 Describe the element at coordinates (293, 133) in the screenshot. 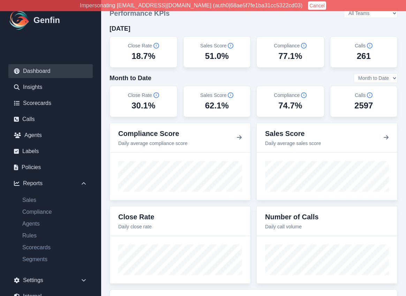

I see `h3: Sales Score` at that location.